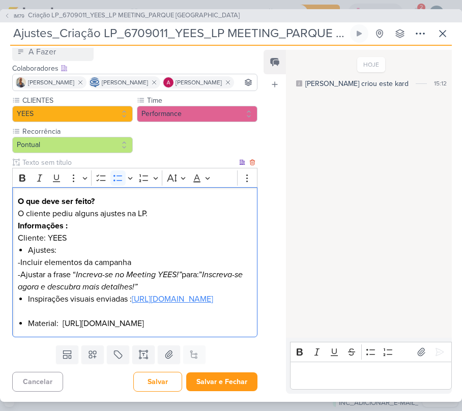 The image size is (462, 411). Describe the element at coordinates (72, 114) in the screenshot. I see `button: YEES` at that location.